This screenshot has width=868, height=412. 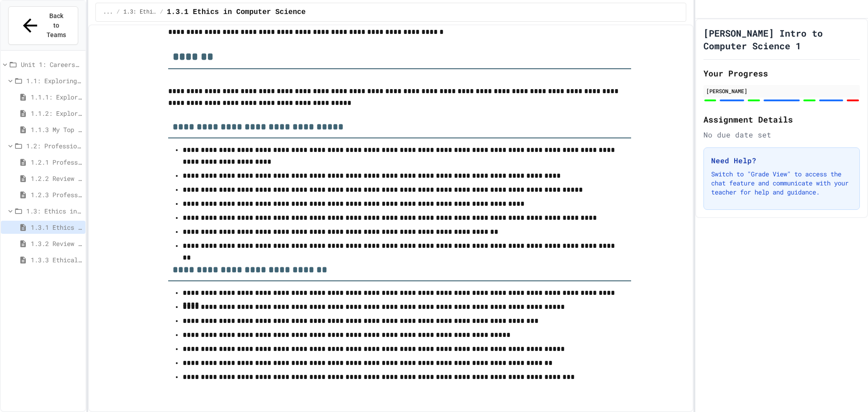 What do you see at coordinates (781, 161) in the screenshot?
I see `h3: Need Help?` at bounding box center [781, 161].